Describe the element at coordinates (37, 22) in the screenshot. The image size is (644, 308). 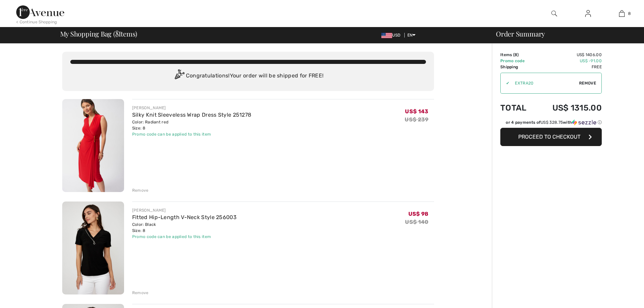
I see `div: < Continue Shopping` at that location.